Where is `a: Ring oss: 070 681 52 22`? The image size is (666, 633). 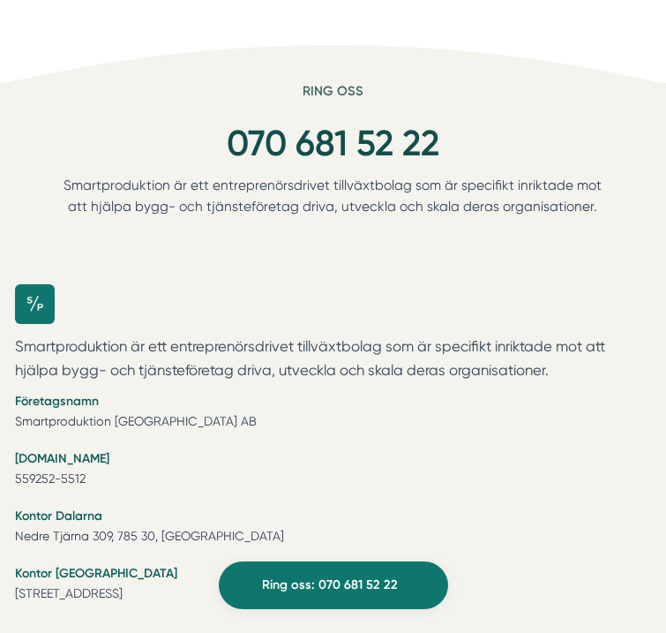 a: Ring oss: 070 681 52 22 is located at coordinates (334, 585).